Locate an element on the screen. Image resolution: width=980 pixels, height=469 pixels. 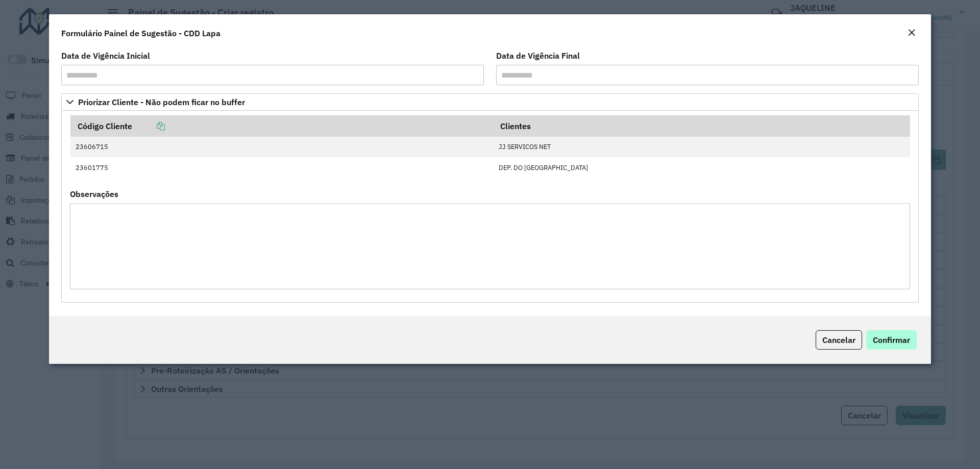
label: Data de Vigência Inicial is located at coordinates (105, 56).